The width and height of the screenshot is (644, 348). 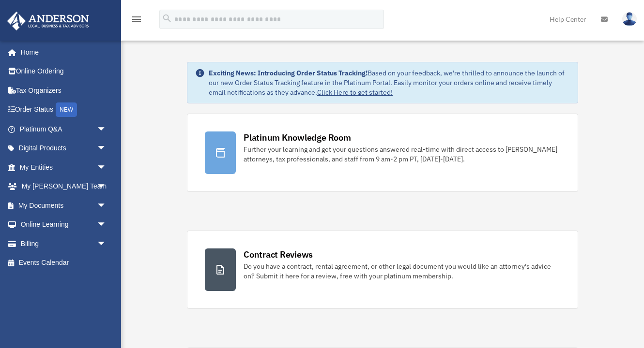 What do you see at coordinates (389, 83) in the screenshot?
I see `div: Based on your feedback, we're thrilled to announce the launch of our new Order Status Tracking fe...` at bounding box center [389, 83].